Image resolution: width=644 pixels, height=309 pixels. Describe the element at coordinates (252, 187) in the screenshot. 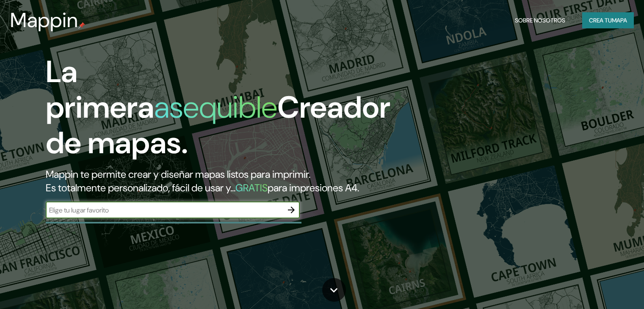

I see `font: GRATIS` at that location.